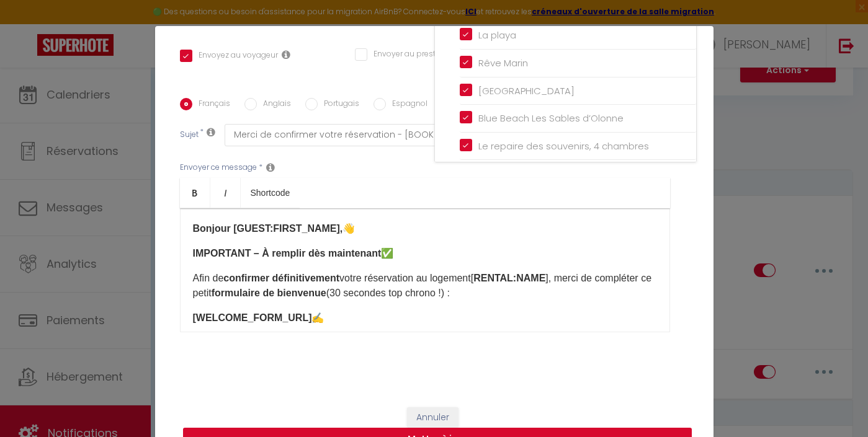 The height and width of the screenshot is (437, 868). I want to click on span: Bonjour [GUEST:FIRST_NAME],, so click(268, 228).